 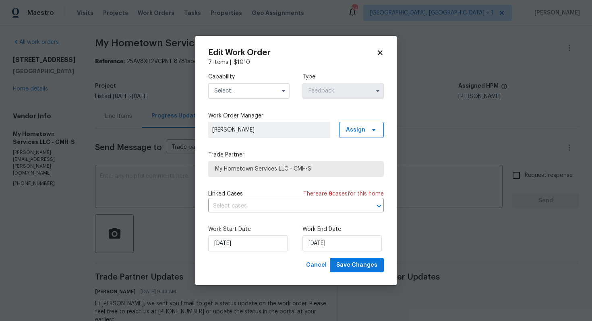 I want to click on span: Cancel, so click(x=316, y=265).